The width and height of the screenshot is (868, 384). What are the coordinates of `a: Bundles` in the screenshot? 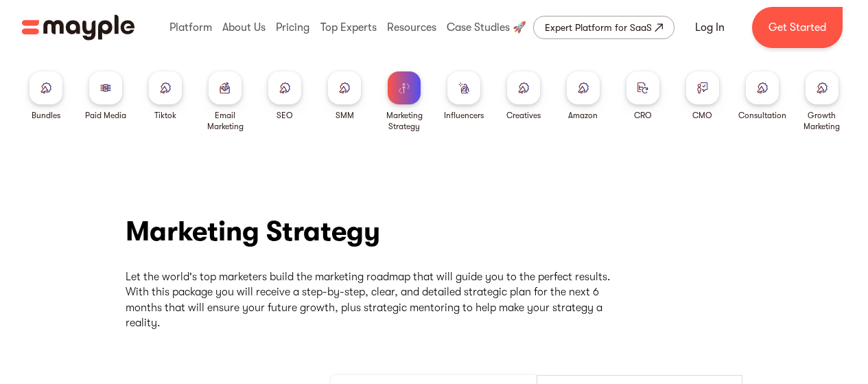 It's located at (46, 96).